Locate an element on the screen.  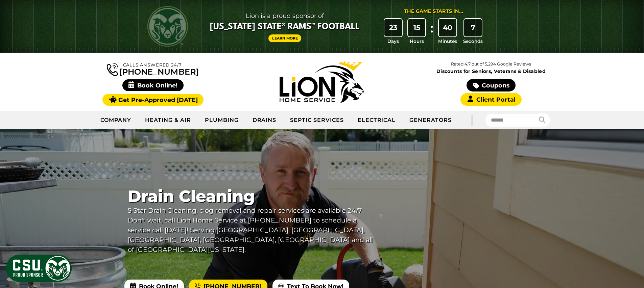
div: 7 is located at coordinates (473, 28).